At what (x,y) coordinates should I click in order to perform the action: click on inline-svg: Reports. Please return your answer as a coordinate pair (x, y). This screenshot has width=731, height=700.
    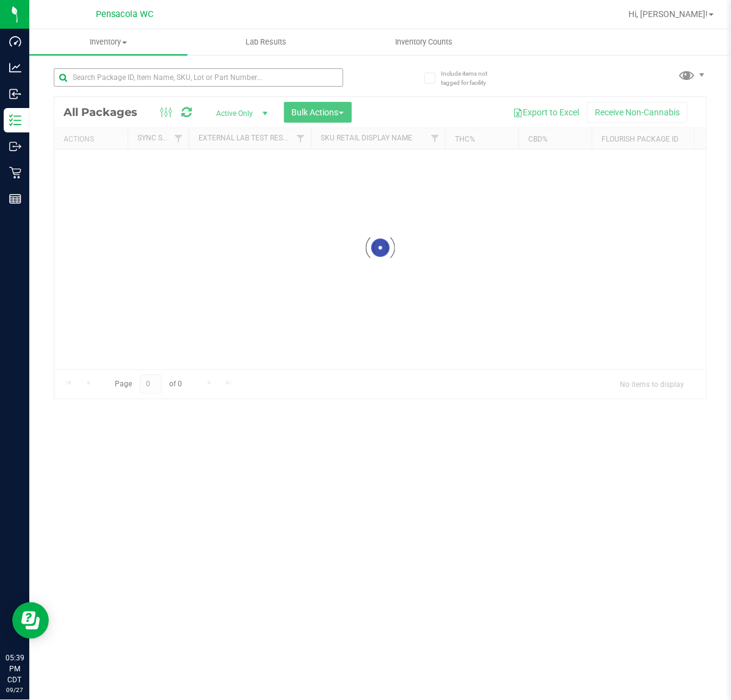
    Looking at the image, I should click on (15, 199).